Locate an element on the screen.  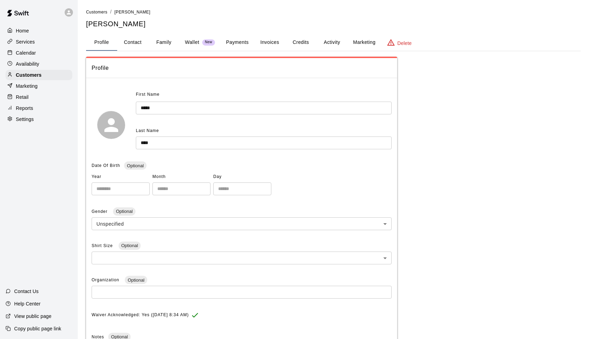
button: Invoices is located at coordinates (270, 43).